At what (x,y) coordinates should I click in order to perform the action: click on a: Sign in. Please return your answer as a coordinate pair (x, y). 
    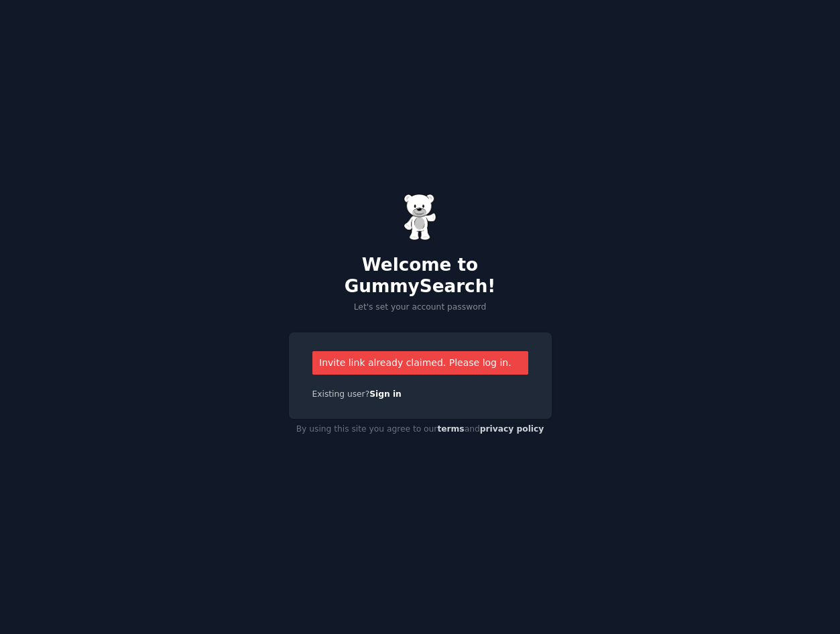
    Looking at the image, I should click on (385, 394).